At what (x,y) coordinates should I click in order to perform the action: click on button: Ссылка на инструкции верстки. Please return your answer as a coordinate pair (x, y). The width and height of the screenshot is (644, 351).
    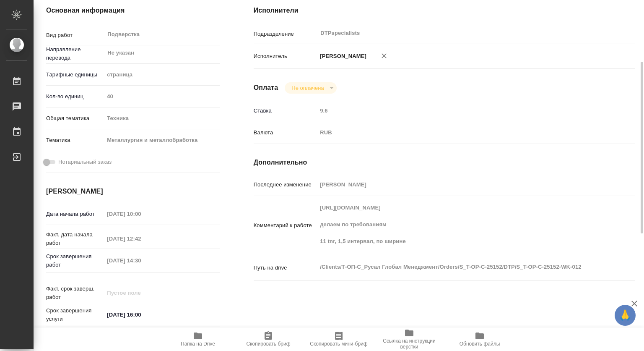
    Looking at the image, I should click on (409, 339).